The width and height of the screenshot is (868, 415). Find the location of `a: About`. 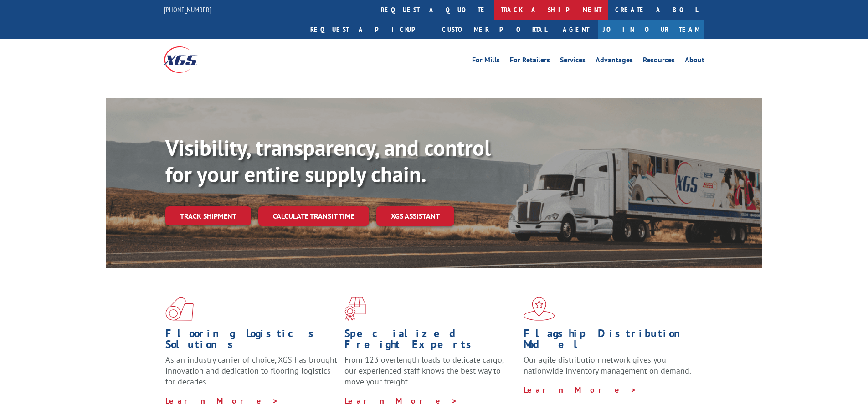

a: About is located at coordinates (695, 62).